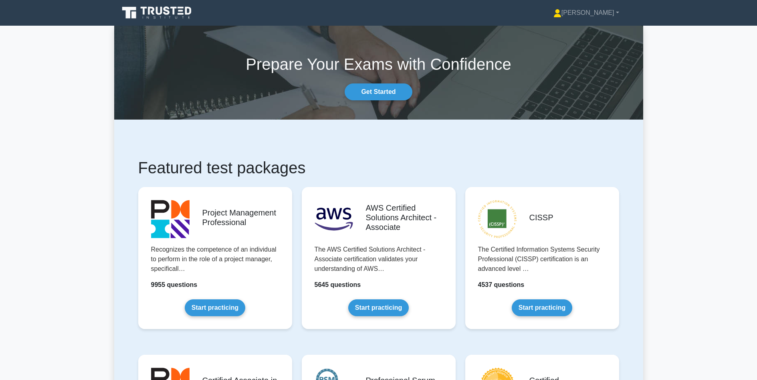  What do you see at coordinates (378, 92) in the screenshot?
I see `a: Get Started` at bounding box center [378, 92].